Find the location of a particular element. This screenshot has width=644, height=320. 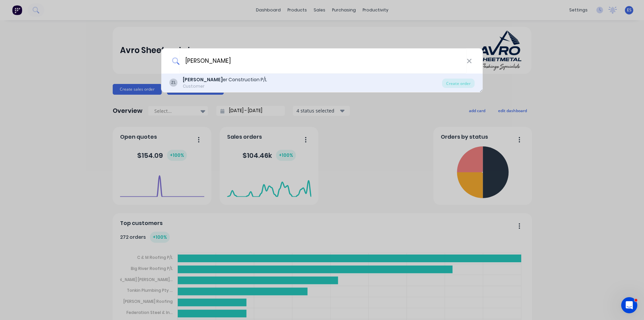

input: Enter a customer name to create a new order... is located at coordinates (323, 61).